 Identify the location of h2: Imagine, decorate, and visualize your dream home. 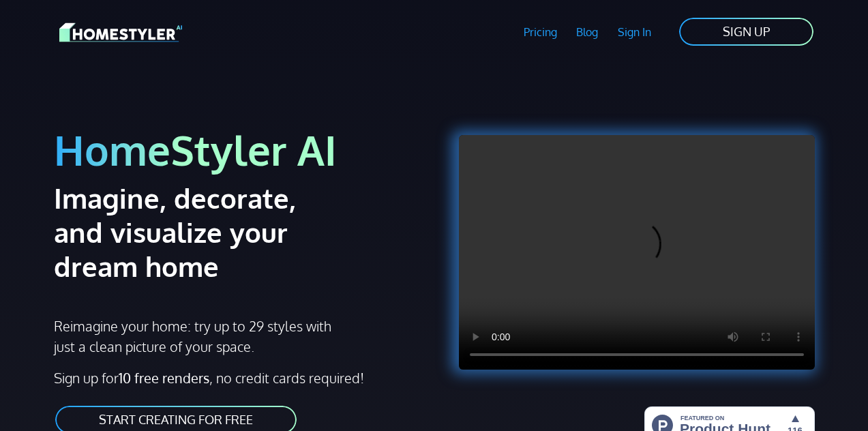
(203, 232).